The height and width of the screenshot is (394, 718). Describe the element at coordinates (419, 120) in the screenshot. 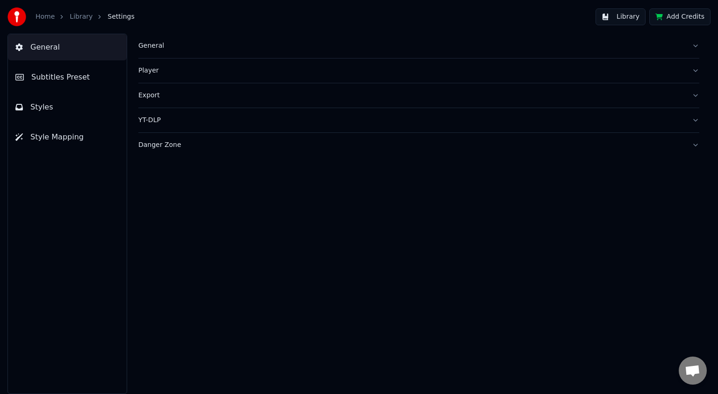

I see `button: YT-DLP` at that location.